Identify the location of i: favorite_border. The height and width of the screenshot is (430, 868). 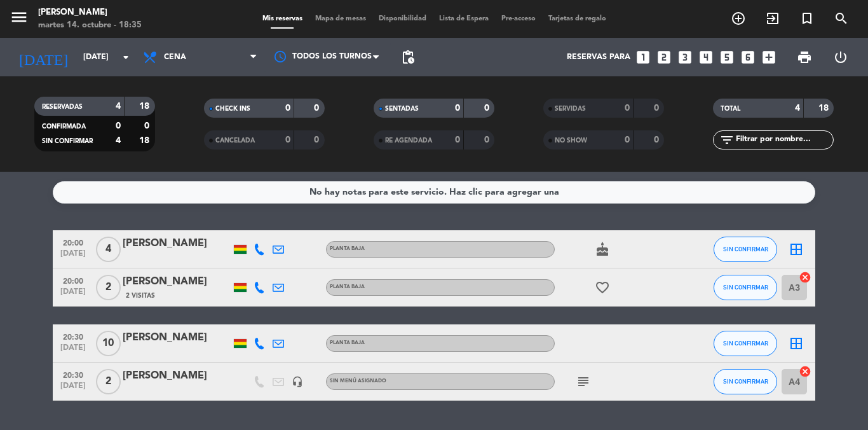
(603, 288).